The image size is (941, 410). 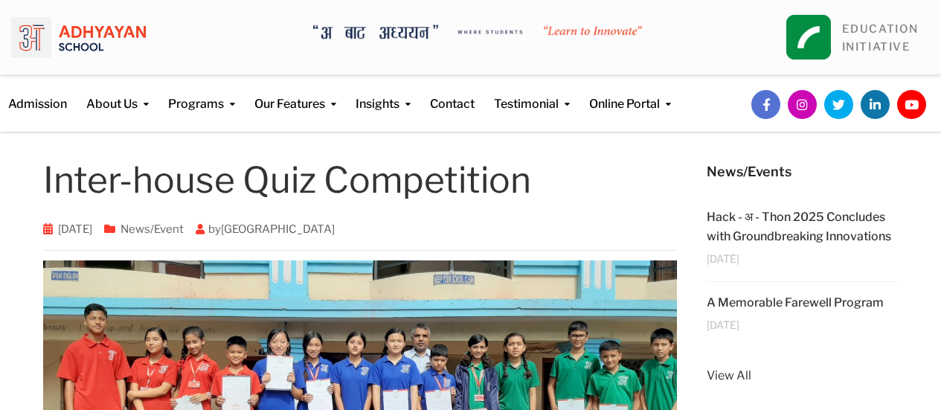 I want to click on a: A Memorable Farewell Program, so click(x=795, y=302).